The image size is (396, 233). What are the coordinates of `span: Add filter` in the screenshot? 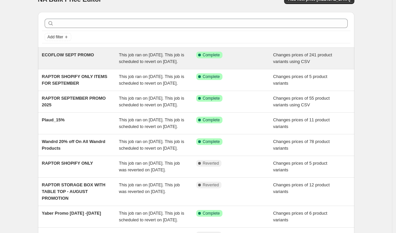 It's located at (55, 37).